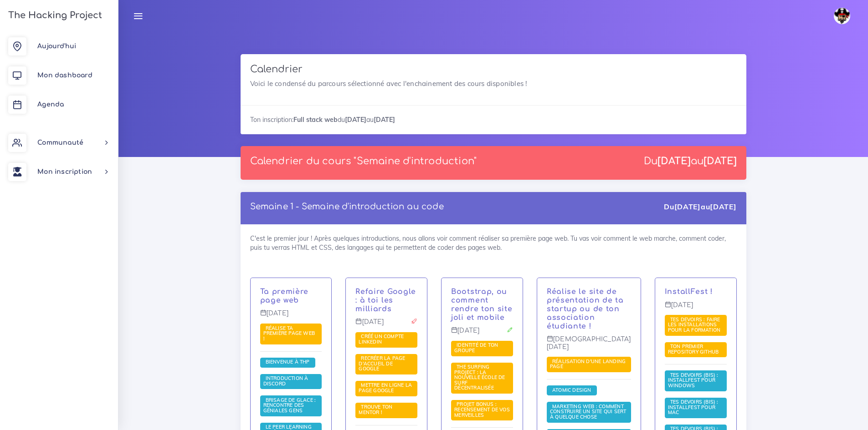 The image size is (868, 430). I want to click on a: Réalise le site de présentation de ta startup ou de ton association étudiante !, so click(585, 309).